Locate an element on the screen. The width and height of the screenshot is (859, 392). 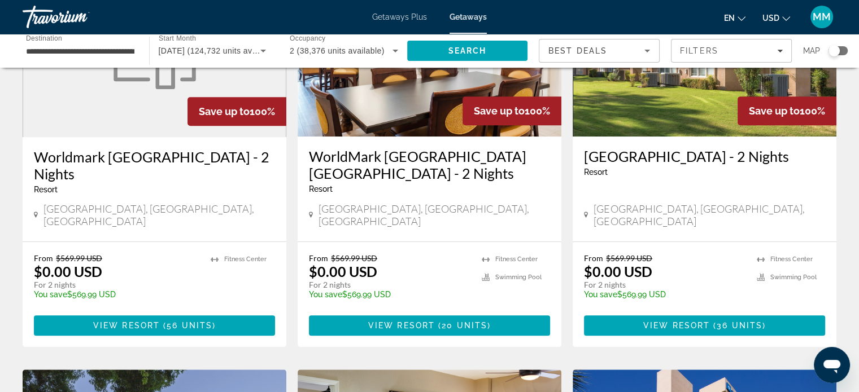
input: Select destination is located at coordinates (80, 51).